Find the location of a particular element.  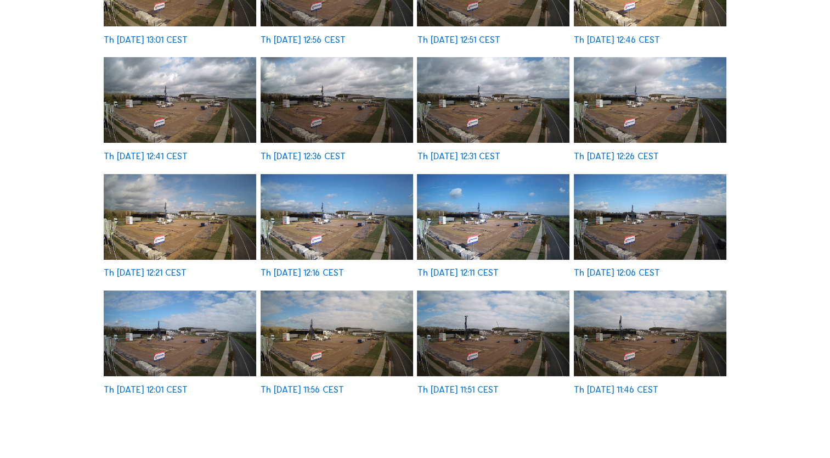

img: image_53701203 is located at coordinates (650, 333).